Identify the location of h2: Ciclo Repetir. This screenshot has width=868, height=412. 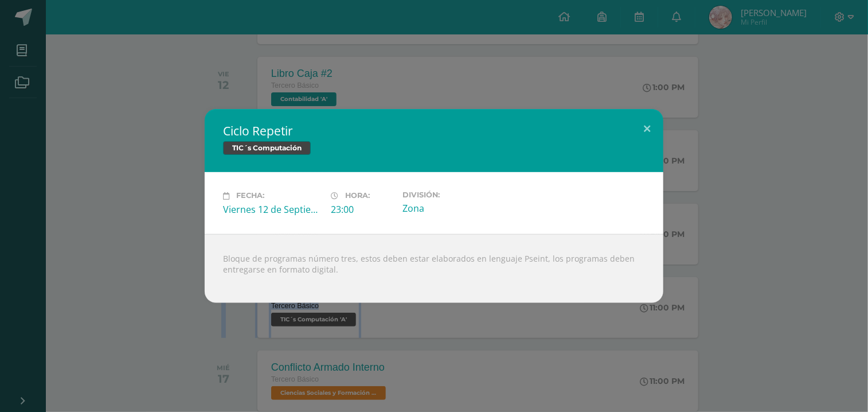
(434, 131).